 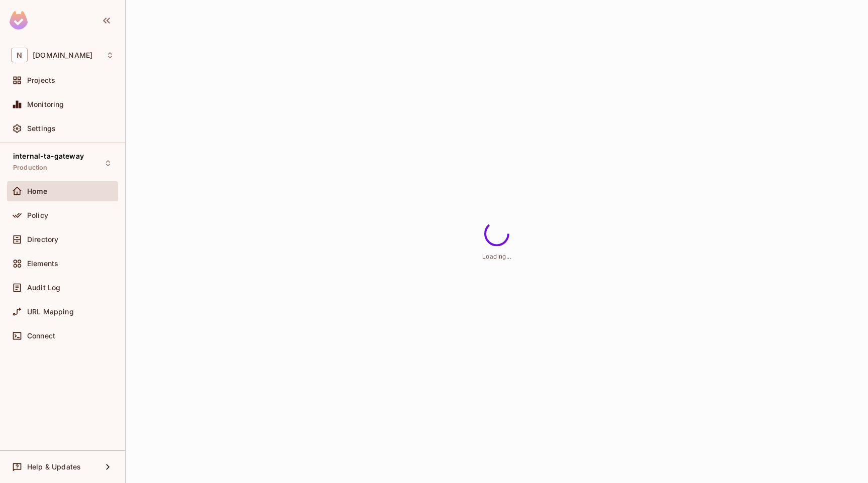 I want to click on span: Production, so click(x=30, y=168).